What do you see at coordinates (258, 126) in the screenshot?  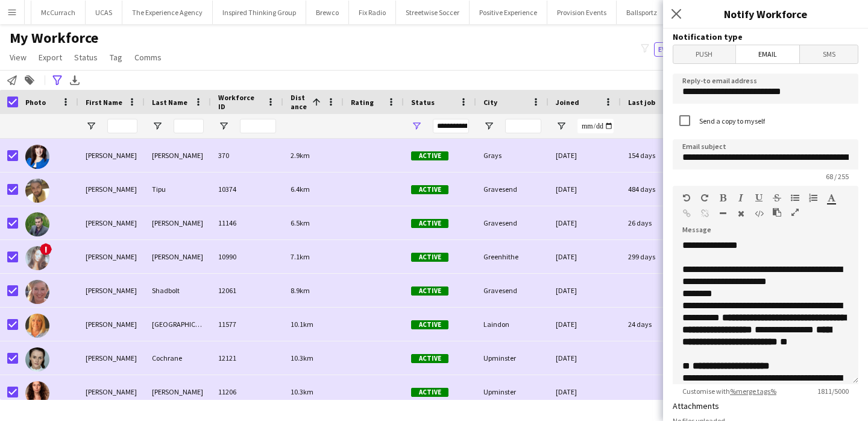 I see `input: Workforce ID Filter Input` at bounding box center [258, 126].